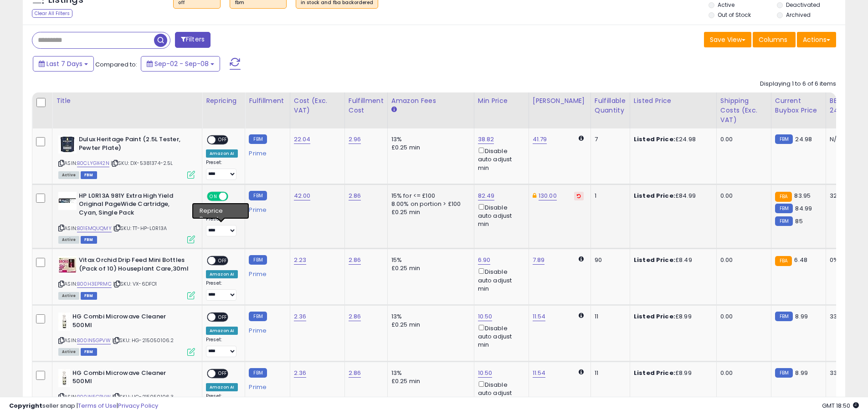 This screenshot has width=868, height=415. Describe the element at coordinates (97, 406) in the screenshot. I see `a: Terms of Use` at that location.